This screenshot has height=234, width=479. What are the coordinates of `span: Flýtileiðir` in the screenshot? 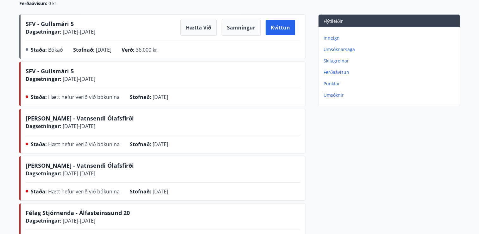 It's located at (333, 21).